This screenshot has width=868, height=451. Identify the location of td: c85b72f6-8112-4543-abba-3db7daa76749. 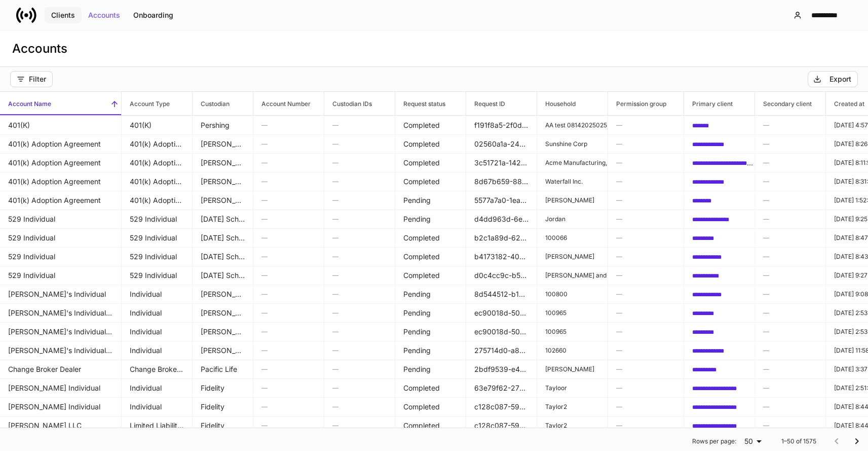
(719, 125).